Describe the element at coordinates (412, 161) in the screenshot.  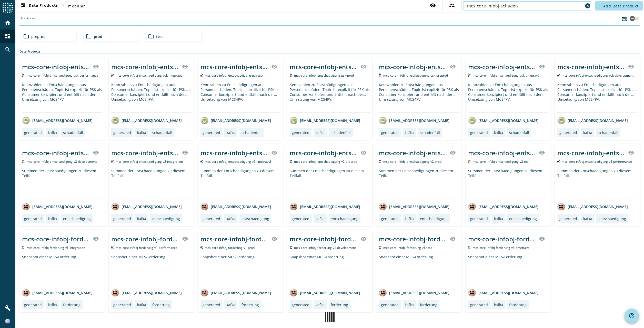
I see `span: Kafka Topic: mcs-core-infobj-entschaedigung-v2-prod` at that location.